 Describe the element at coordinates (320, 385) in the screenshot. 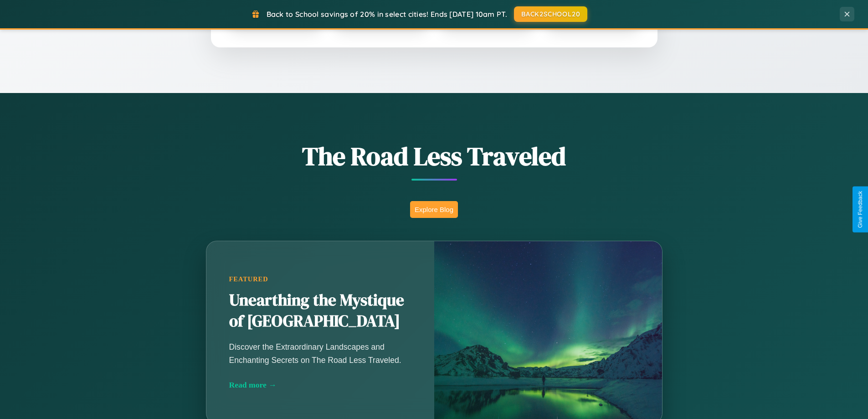

I see `div: Read more →` at that location.